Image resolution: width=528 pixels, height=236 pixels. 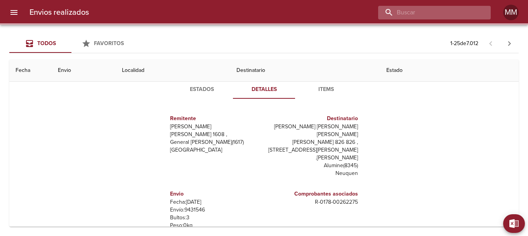 What do you see at coordinates (216, 225) in the screenshot?
I see `p: Peso: 0 kg` at bounding box center [216, 225].